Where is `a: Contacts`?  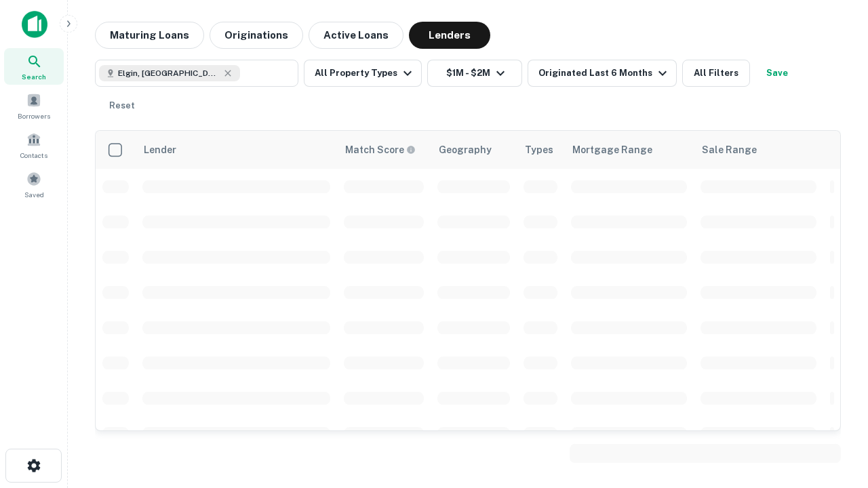
a: Contacts is located at coordinates (34, 145).